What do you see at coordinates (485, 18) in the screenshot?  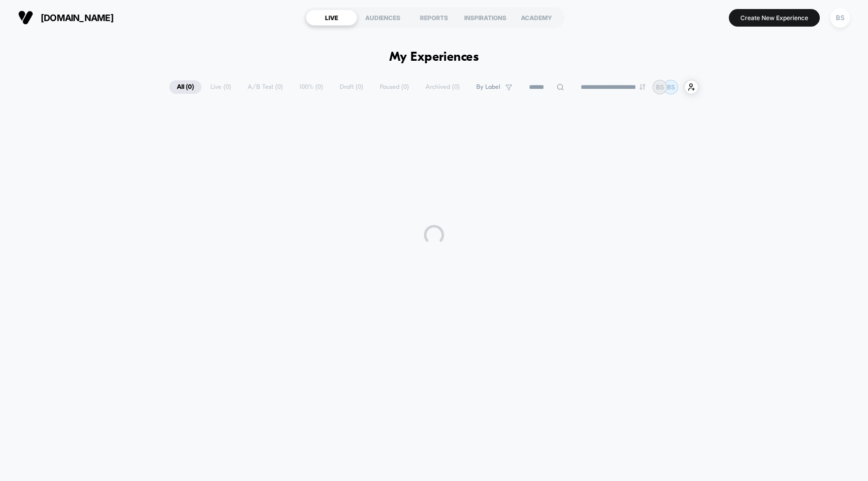 I see `div: INSPIRATIONS` at bounding box center [485, 18].